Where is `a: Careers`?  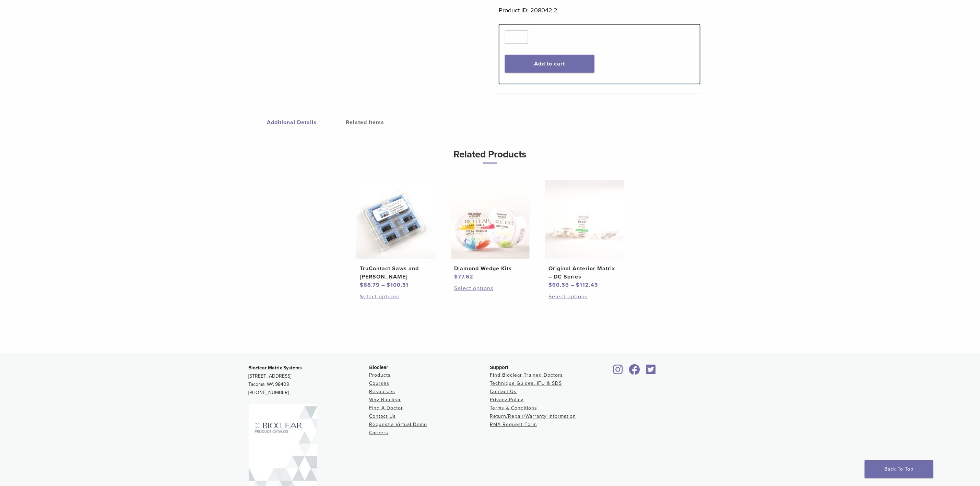
a: Careers is located at coordinates (379, 433).